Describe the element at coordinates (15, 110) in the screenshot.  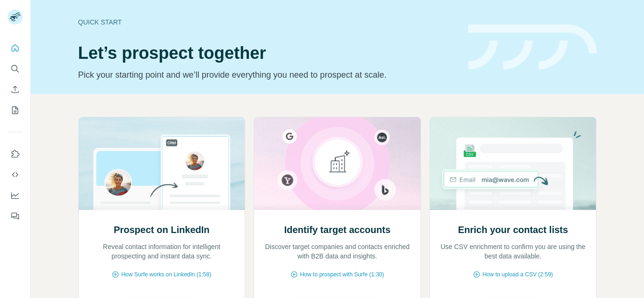
I see `button: My lists` at that location.